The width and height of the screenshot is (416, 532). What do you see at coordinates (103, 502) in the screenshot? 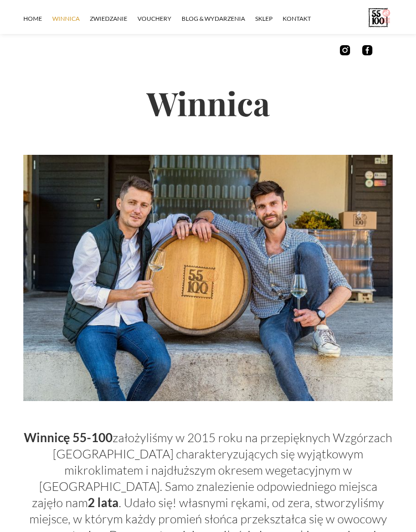
I see `strong: 2 lata` at bounding box center [103, 502].